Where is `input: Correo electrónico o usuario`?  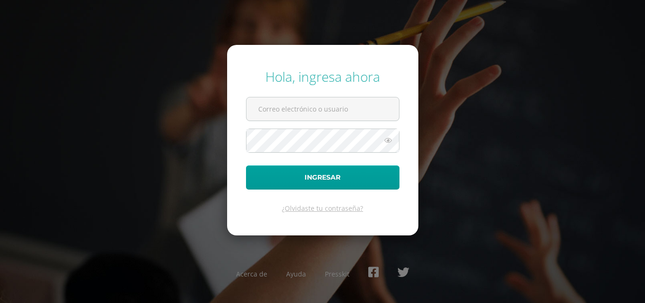 input: Correo electrónico o usuario is located at coordinates (322, 109).